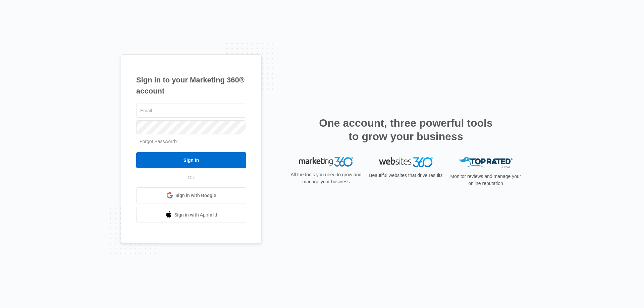  I want to click on input: Email, so click(191, 110).